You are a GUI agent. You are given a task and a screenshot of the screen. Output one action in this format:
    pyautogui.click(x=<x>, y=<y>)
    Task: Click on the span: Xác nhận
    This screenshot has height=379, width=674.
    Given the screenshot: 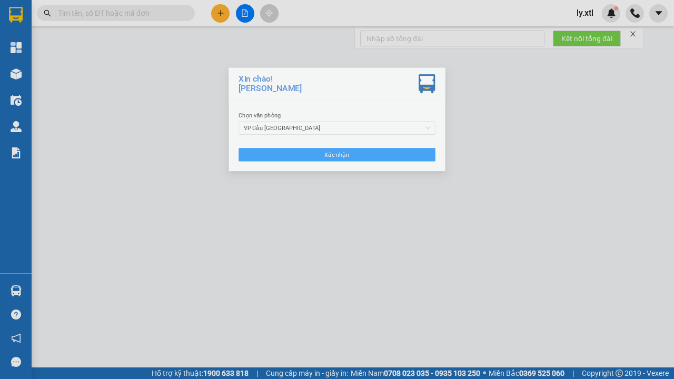 What is the action you would take?
    pyautogui.click(x=337, y=163)
    